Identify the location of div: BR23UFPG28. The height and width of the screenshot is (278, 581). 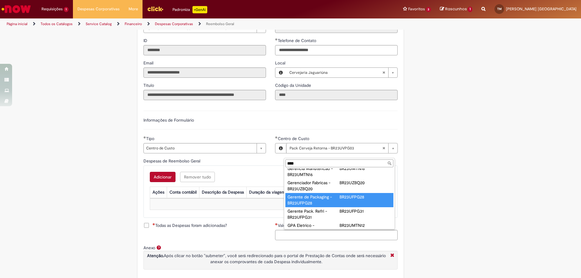
(366, 197).